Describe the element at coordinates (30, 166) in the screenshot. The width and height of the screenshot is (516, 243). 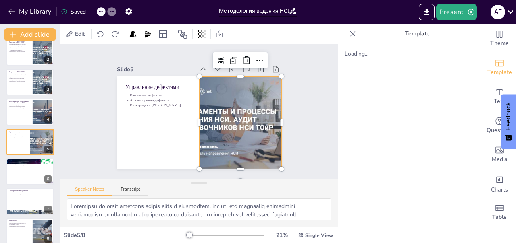
I see `p: Упрощение обмена информацией` at that location.